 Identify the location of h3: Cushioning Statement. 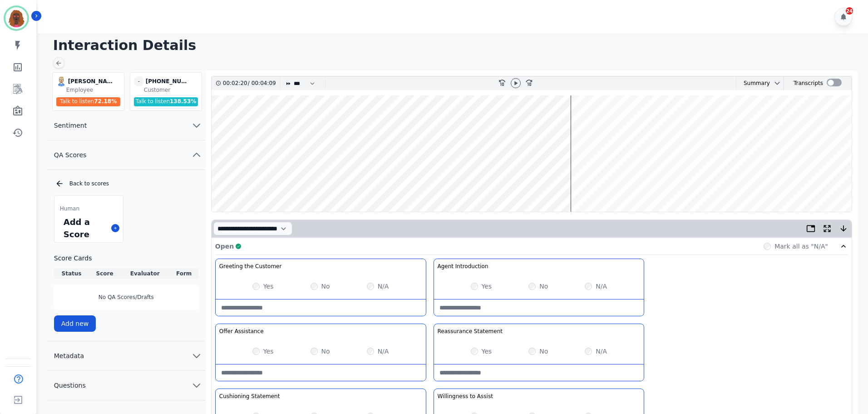
(250, 396).